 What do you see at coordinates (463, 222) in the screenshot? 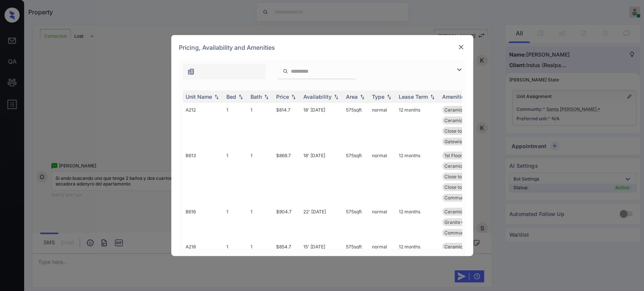
I see `span: Granite Counter...` at bounding box center [463, 222].